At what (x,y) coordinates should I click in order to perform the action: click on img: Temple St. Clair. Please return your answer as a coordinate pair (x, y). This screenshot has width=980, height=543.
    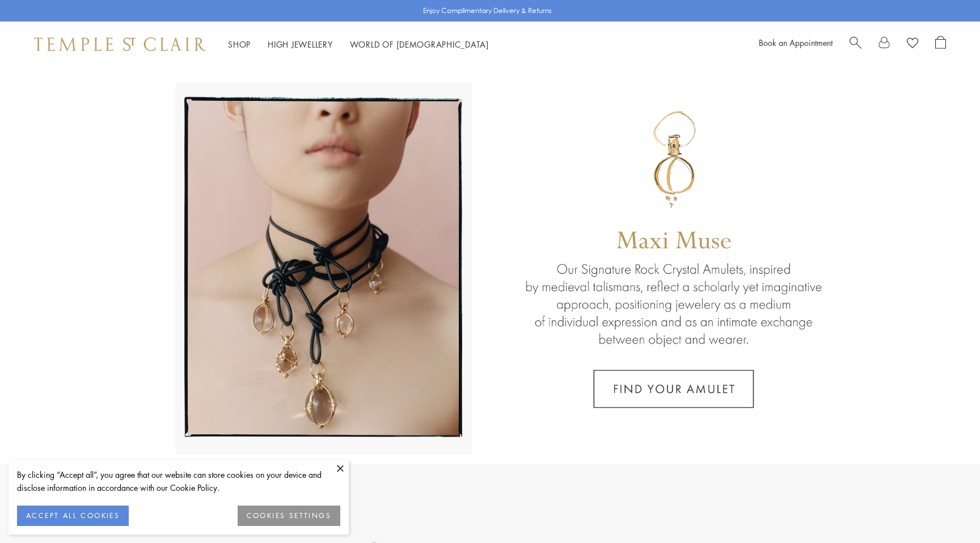
    Looking at the image, I should click on (119, 45).